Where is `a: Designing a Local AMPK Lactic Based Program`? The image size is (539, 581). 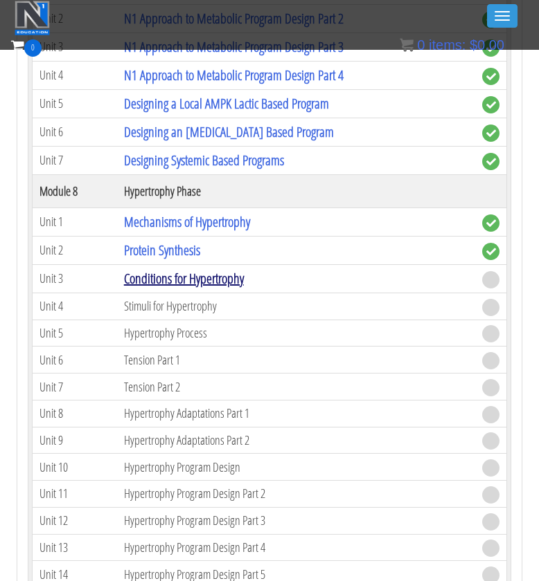
a: Designing a Local AMPK Lactic Based Program is located at coordinates (226, 103).